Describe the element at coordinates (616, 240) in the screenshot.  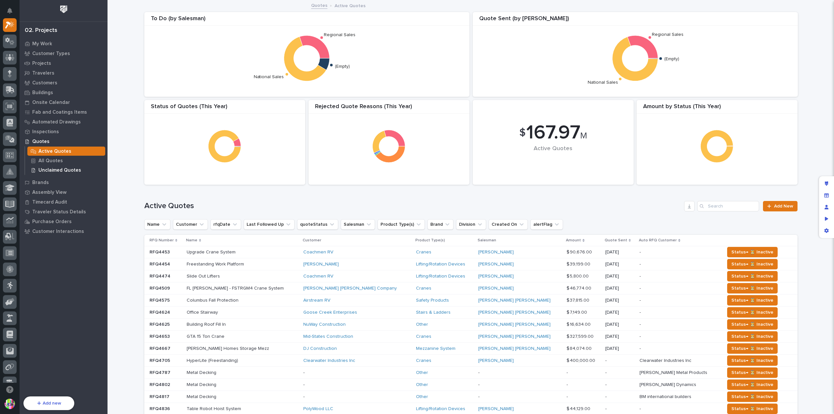
I see `p: Quote Sent` at that location.